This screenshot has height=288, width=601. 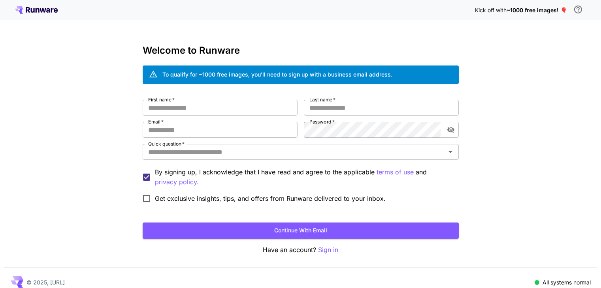 I want to click on button: Continue with email, so click(x=301, y=231).